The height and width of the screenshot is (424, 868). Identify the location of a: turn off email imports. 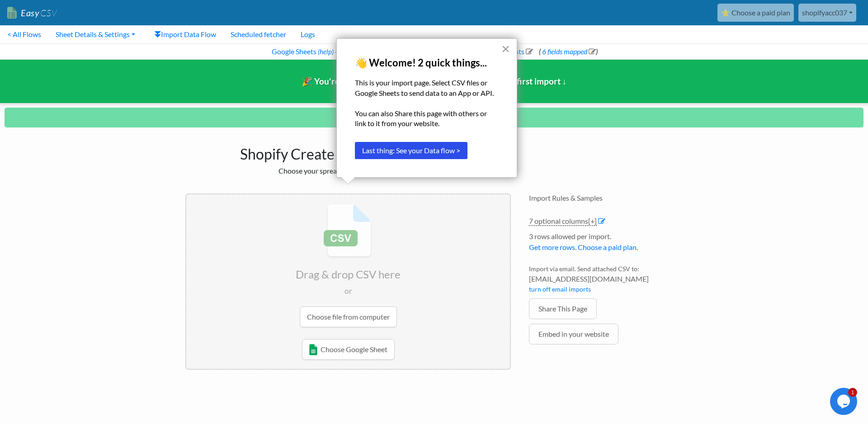
(559, 289).